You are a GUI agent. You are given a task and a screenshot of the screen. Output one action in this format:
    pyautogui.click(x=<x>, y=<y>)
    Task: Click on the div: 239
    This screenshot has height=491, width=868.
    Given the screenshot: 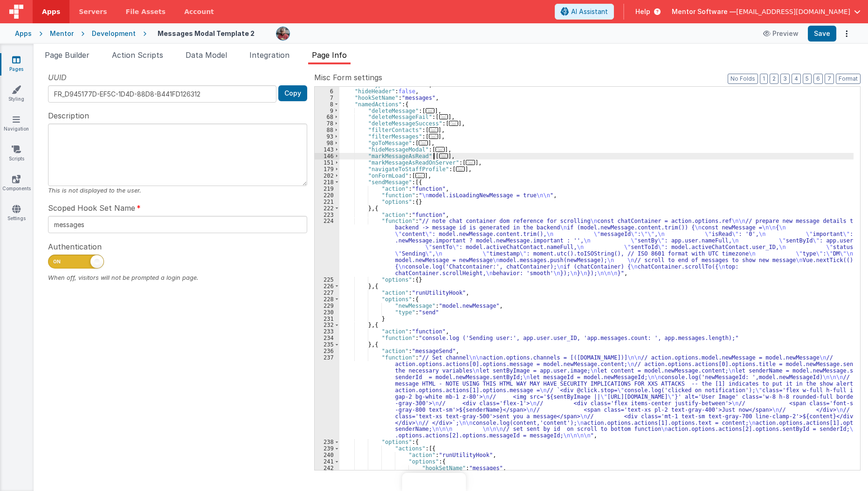 What is the action you would take?
    pyautogui.click(x=327, y=449)
    